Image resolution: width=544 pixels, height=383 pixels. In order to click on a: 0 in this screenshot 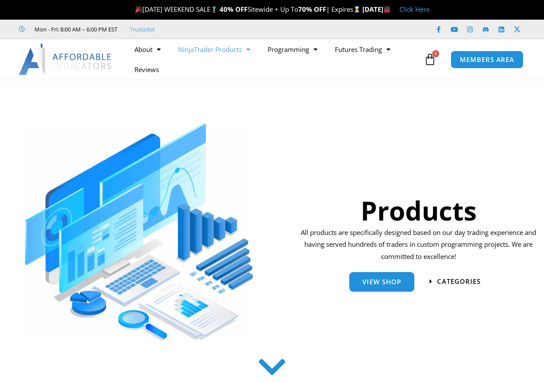, I will do `click(430, 59)`.